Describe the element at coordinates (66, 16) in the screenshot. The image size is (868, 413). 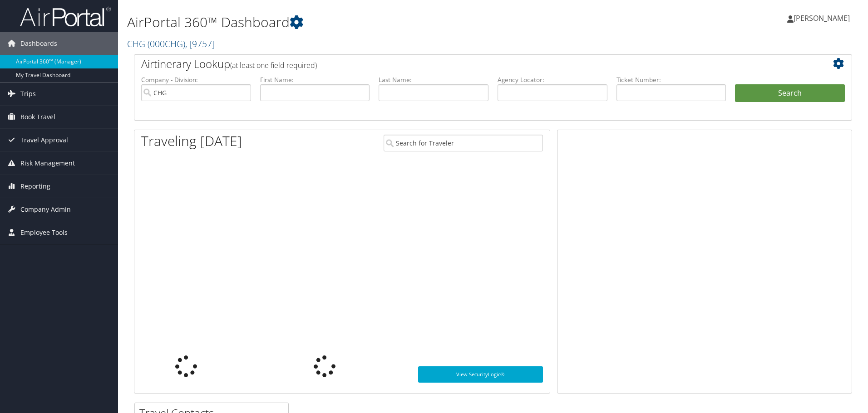
I see `img: airportal-logo.png` at that location.